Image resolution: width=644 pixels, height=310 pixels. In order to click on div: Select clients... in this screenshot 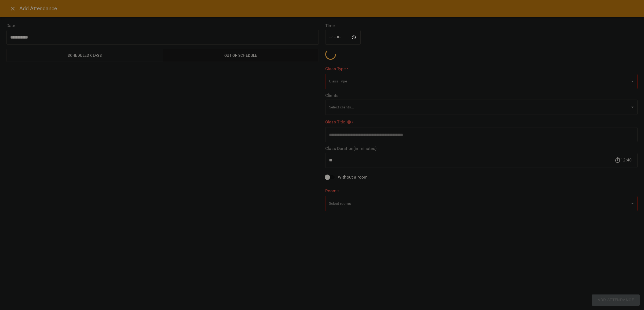, I will do `click(481, 107)`.